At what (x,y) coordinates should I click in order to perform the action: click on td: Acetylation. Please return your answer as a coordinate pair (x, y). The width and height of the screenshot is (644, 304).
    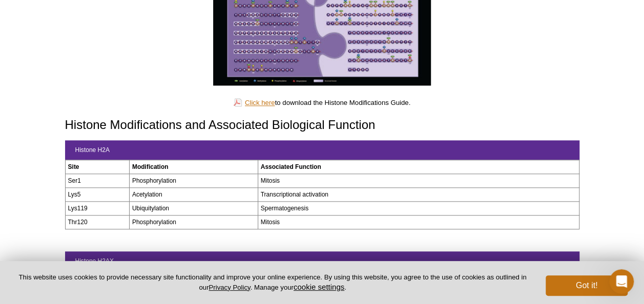
    Looking at the image, I should click on (193, 194).